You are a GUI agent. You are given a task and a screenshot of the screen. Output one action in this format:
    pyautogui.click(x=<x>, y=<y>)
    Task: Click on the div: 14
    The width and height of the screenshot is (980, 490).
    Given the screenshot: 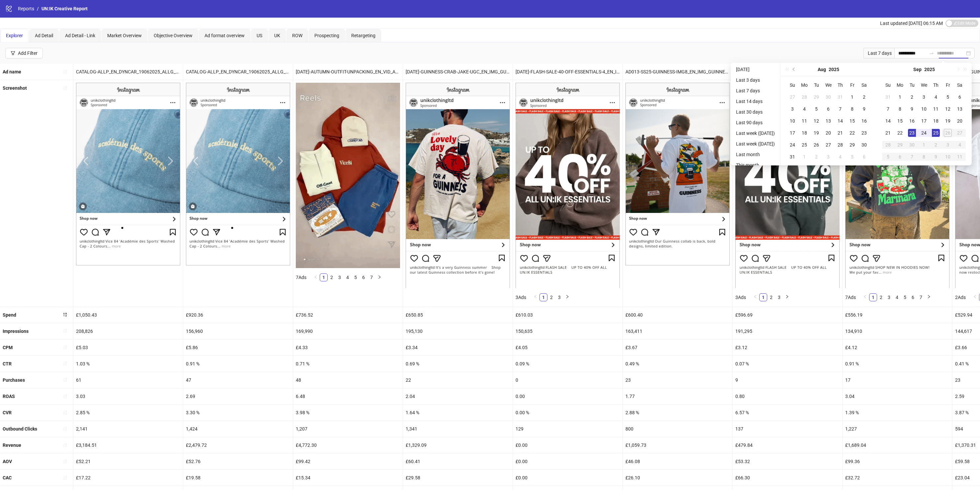 What is the action you would take?
    pyautogui.click(x=888, y=121)
    